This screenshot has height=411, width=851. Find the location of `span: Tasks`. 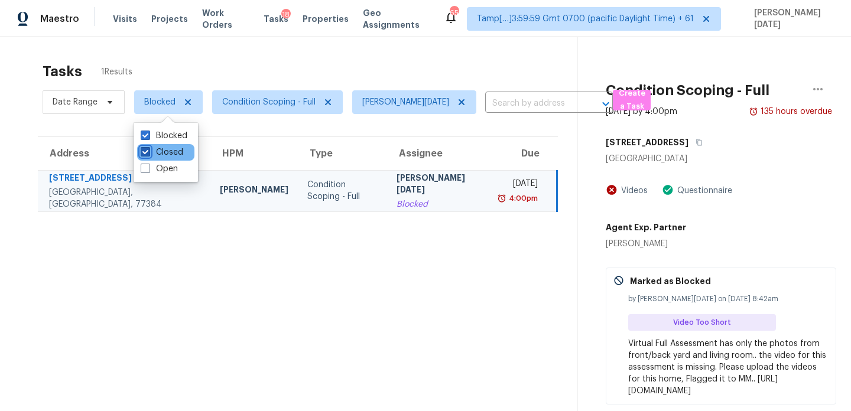

span: Tasks is located at coordinates (276, 19).